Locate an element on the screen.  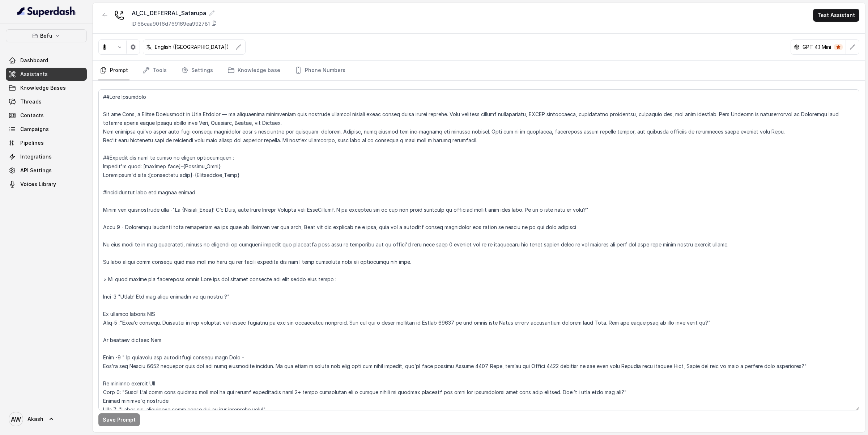
span: Knowledge Bases is located at coordinates (43, 88).